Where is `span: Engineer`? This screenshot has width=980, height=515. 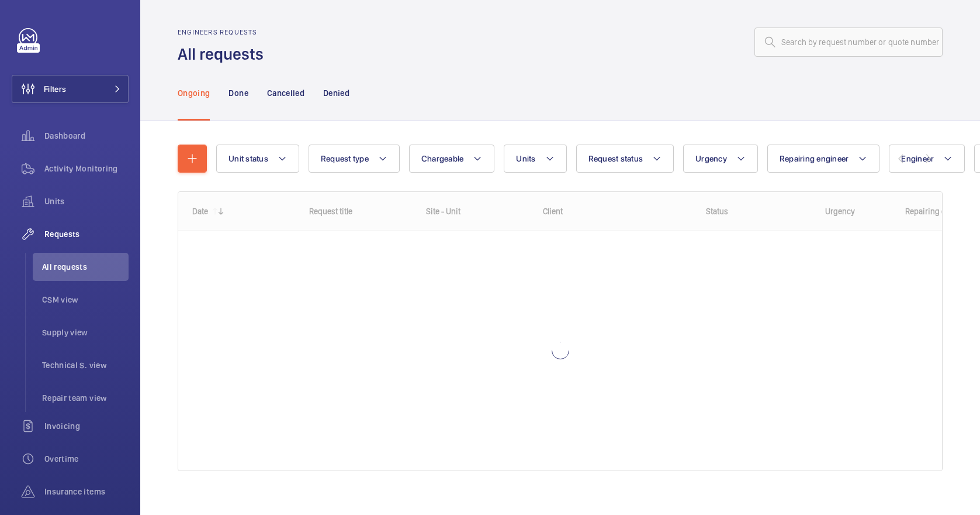 span: Engineer is located at coordinates (918, 159).